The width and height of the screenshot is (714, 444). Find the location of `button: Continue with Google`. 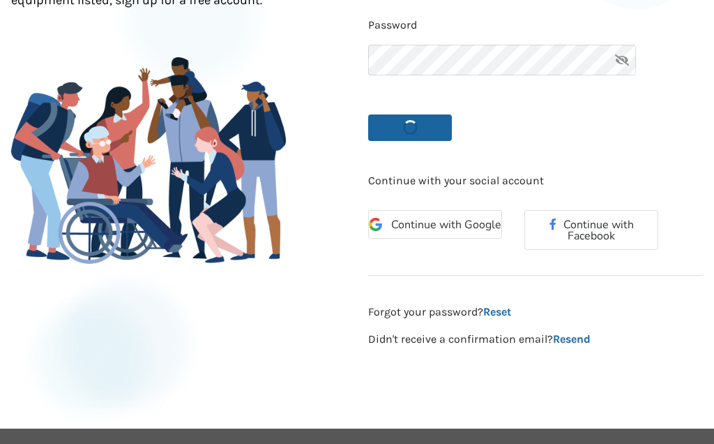

button: Continue with Google is located at coordinates (435, 224).